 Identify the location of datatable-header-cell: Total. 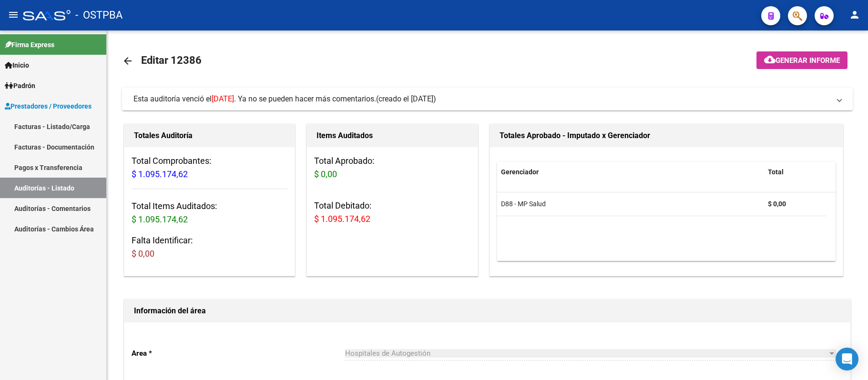
(795, 172).